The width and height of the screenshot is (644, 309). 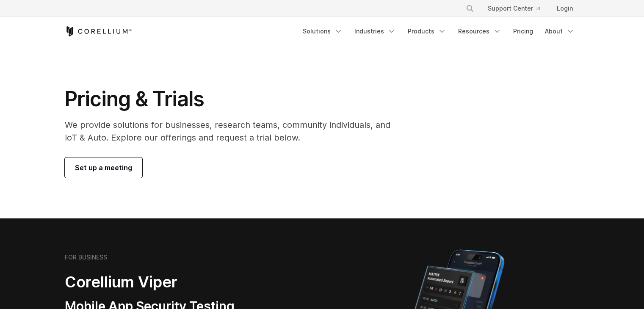 I want to click on h1: Pricing & Trials, so click(x=233, y=99).